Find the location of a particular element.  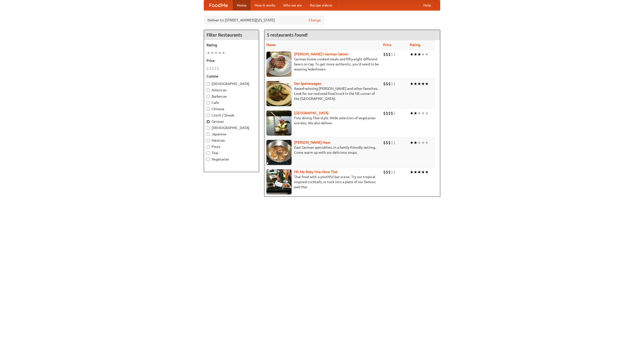

p: East German specialties, in a family-friendly setting. Come warm up with our delicious soups. is located at coordinates (323, 150).